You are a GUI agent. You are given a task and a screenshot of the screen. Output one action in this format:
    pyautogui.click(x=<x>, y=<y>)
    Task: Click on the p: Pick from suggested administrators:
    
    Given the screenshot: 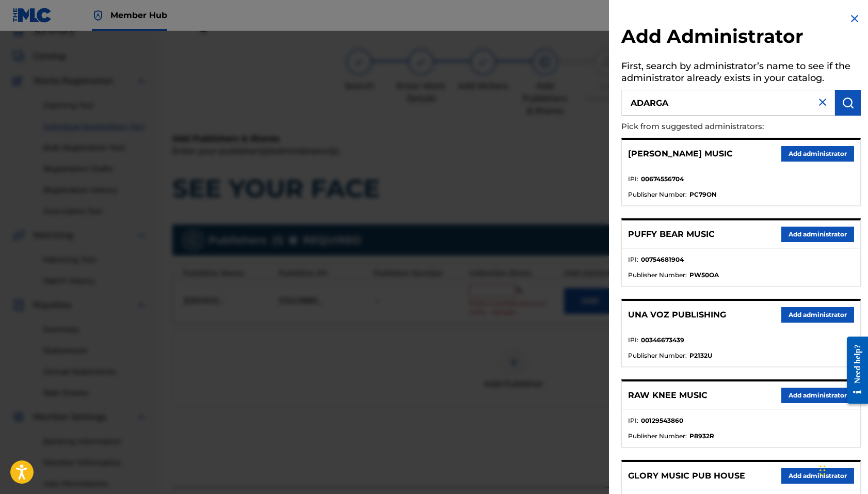 What is the action you would take?
    pyautogui.click(x=712, y=126)
    